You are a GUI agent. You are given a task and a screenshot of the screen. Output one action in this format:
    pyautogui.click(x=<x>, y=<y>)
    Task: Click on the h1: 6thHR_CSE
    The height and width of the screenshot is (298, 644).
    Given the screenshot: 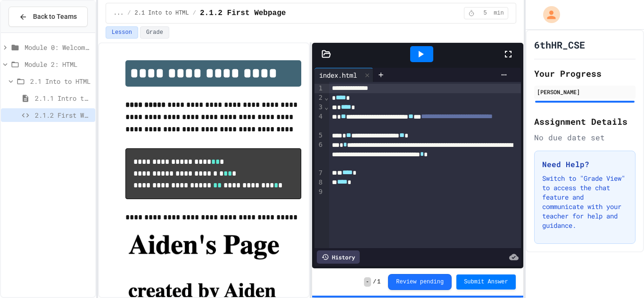 What is the action you would take?
    pyautogui.click(x=560, y=45)
    